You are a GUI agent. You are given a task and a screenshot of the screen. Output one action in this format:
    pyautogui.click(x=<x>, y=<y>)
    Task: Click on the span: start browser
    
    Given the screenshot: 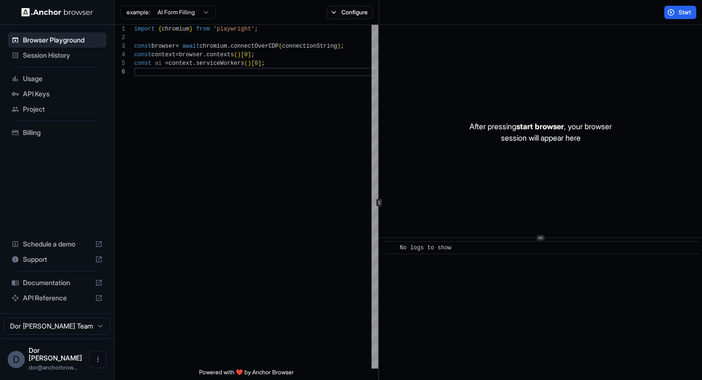 What is the action you would take?
    pyautogui.click(x=540, y=126)
    